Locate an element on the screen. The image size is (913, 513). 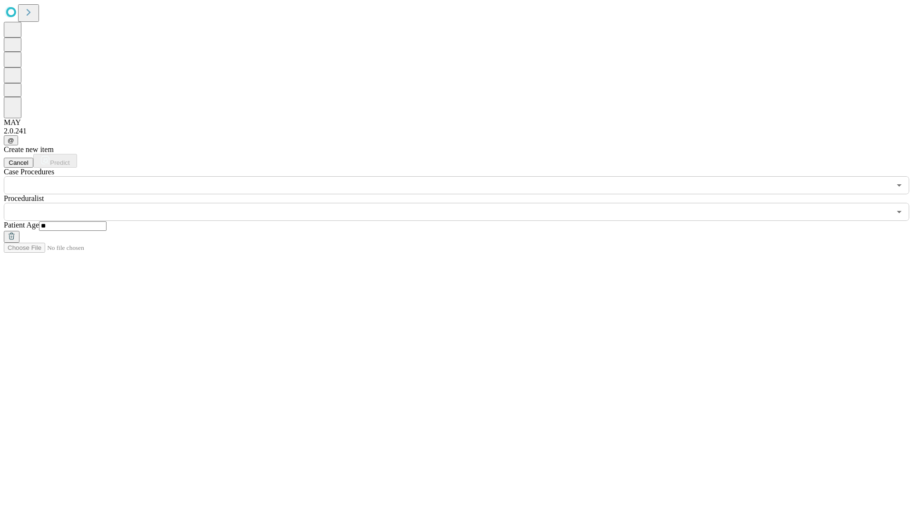
div: 2.0.241 is located at coordinates (456, 131).